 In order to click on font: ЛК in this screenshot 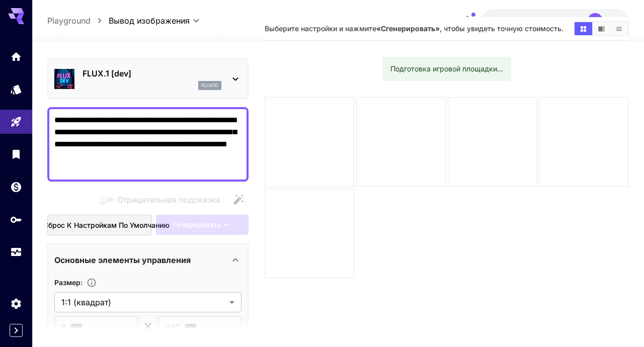, I will do `click(595, 21)`.